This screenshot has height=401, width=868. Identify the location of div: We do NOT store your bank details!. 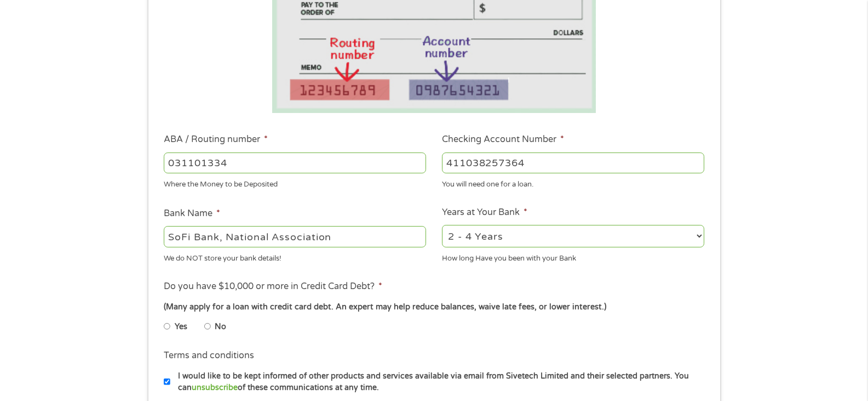
(295, 257).